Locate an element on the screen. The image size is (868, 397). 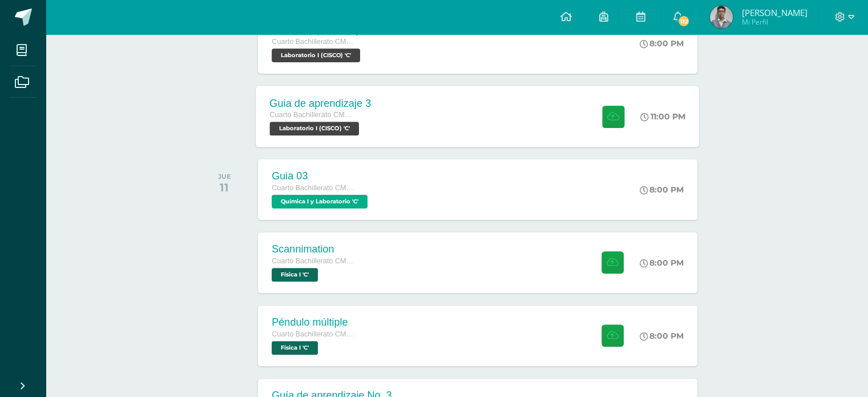
img: 0ed5822ccece5f047ed1193a068427ae.png is located at coordinates (721, 17).